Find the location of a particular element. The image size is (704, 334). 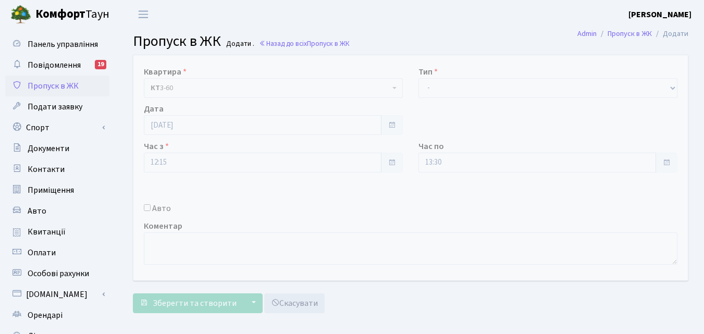

label: Дата is located at coordinates (154, 109).